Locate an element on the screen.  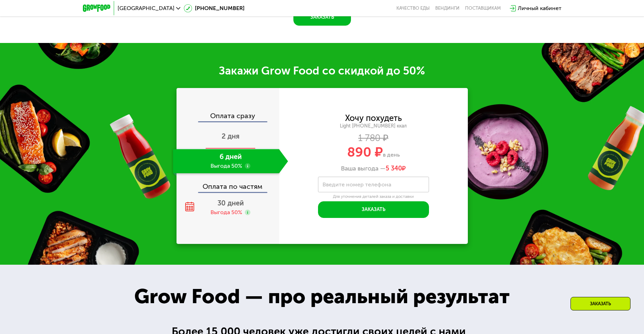
div: Для уточнения деталей заказа и доставки is located at coordinates (374, 197).